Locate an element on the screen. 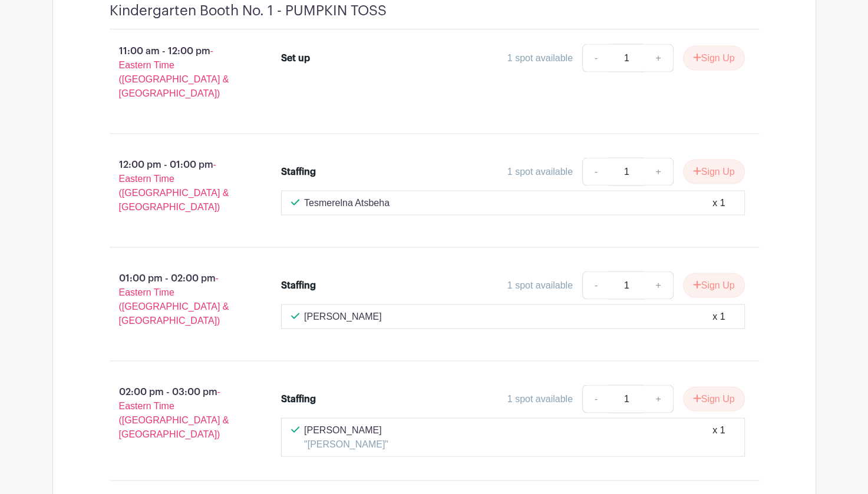 The image size is (868, 494). p: Tesmerelna Atsbeha is located at coordinates (346, 203).